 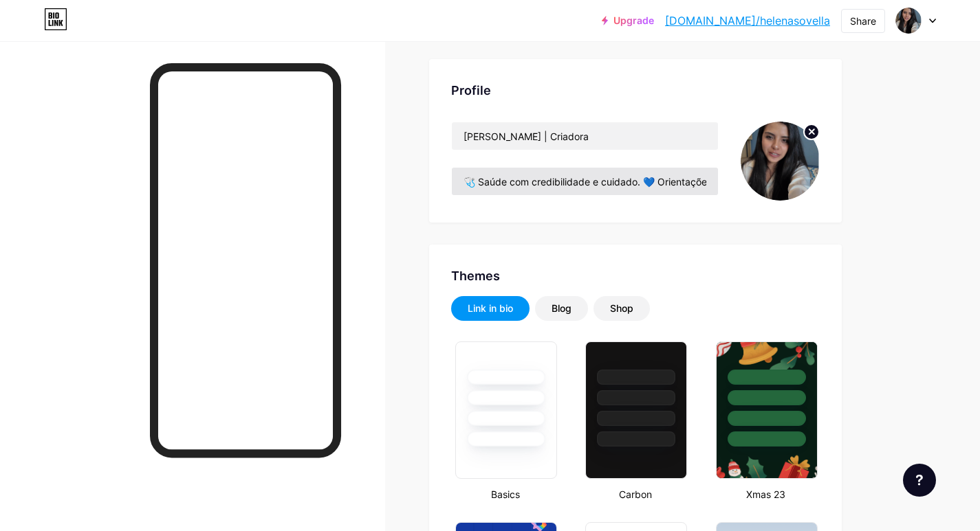 What do you see at coordinates (636, 276) in the screenshot?
I see `div: Themes` at bounding box center [636, 276].